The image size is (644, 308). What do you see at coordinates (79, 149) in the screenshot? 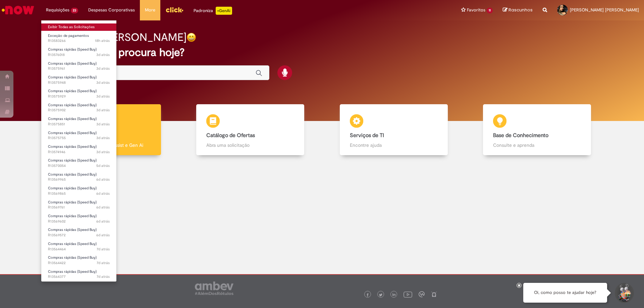
I see `a: Aberto R13574946 : Compras rápidas (Speed Buy)` at bounding box center [79, 149].